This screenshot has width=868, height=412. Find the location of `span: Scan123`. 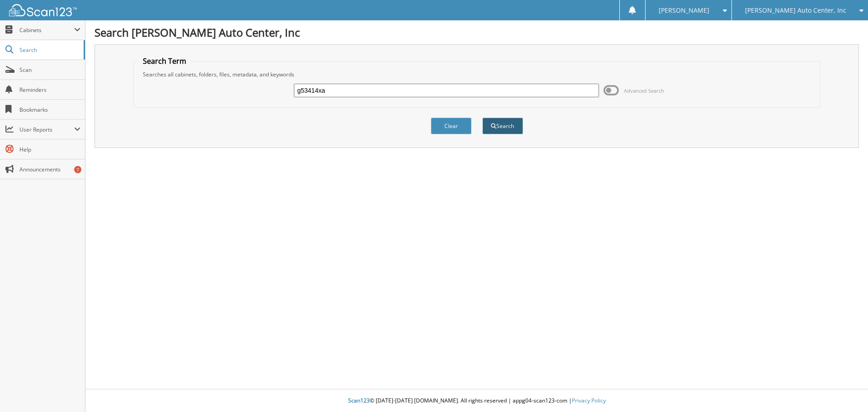

span: Scan123 is located at coordinates (359, 400).